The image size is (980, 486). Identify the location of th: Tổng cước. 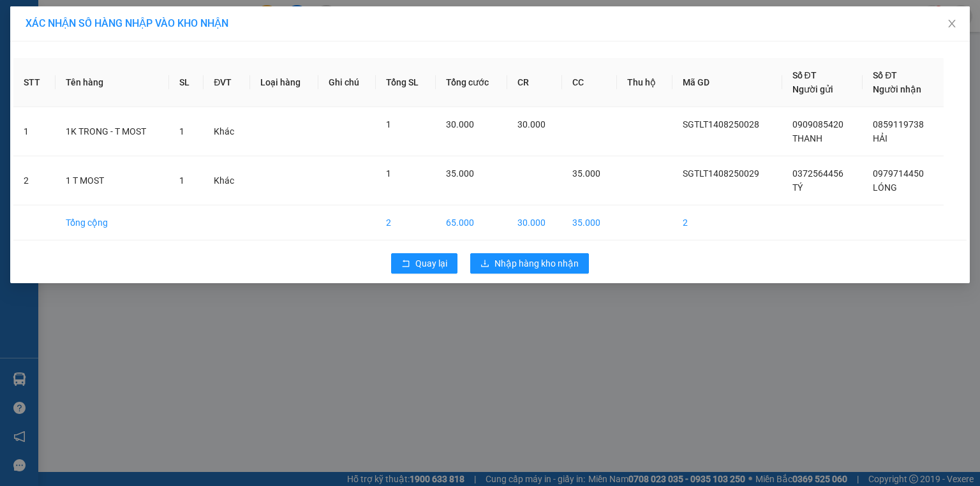
(472, 82).